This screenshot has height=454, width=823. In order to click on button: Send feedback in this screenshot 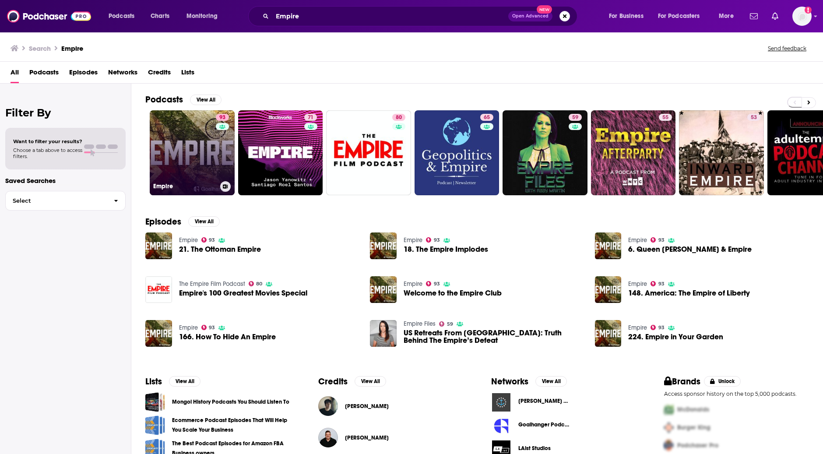, I will do `click(787, 48)`.